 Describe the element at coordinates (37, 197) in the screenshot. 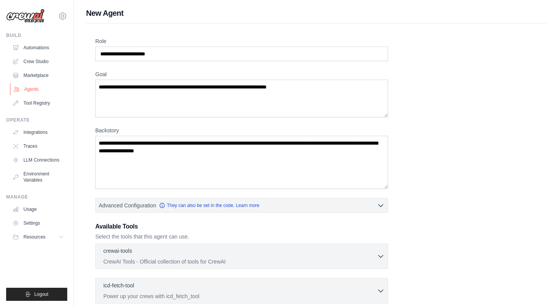

I see `div: Manage` at that location.